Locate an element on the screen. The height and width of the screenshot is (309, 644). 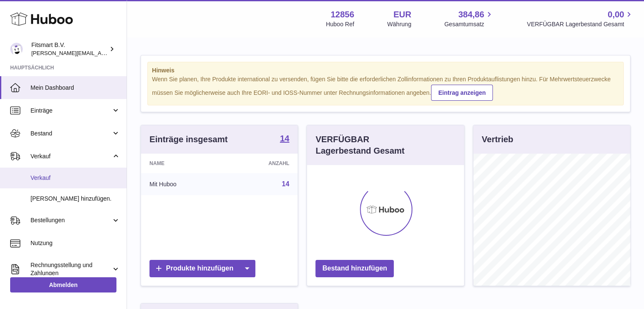
div: Fitsmart B.V. is located at coordinates (70, 49).